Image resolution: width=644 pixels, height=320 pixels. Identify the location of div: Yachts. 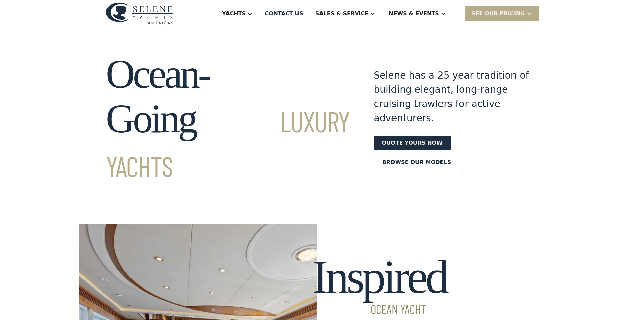
(234, 13).